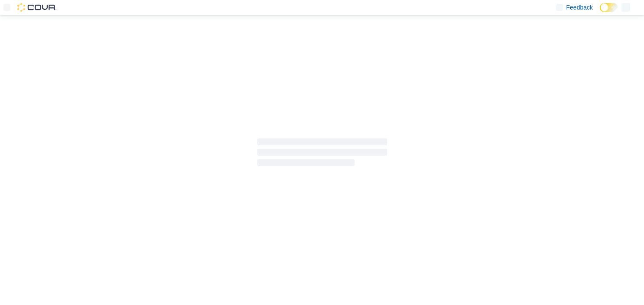 The height and width of the screenshot is (305, 644). Describe the element at coordinates (322, 154) in the screenshot. I see `span: Loading` at that location.